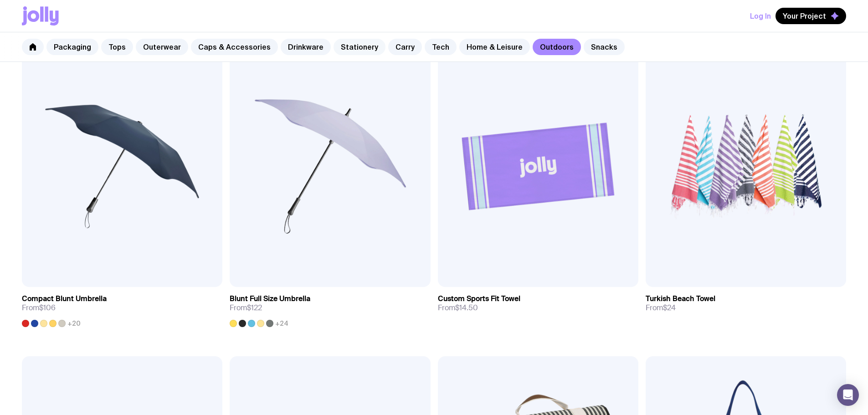 The image size is (868, 415). Describe the element at coordinates (466, 308) in the screenshot. I see `span: $14.50` at that location.